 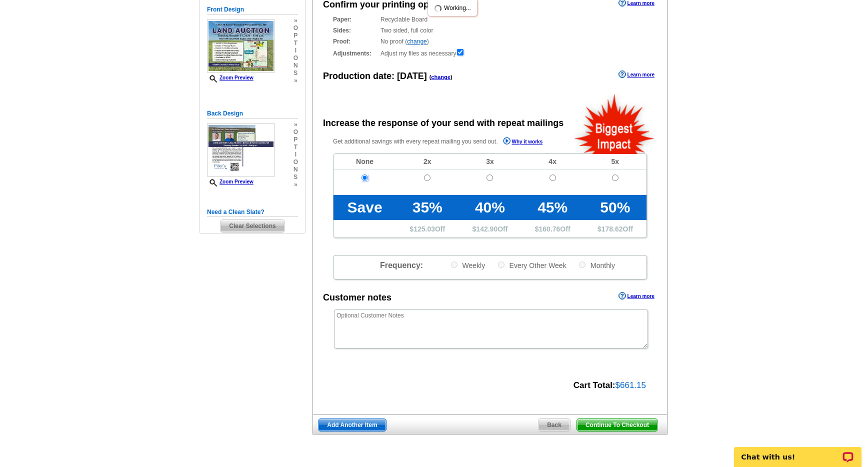 I want to click on input: Monthly, so click(x=582, y=264).